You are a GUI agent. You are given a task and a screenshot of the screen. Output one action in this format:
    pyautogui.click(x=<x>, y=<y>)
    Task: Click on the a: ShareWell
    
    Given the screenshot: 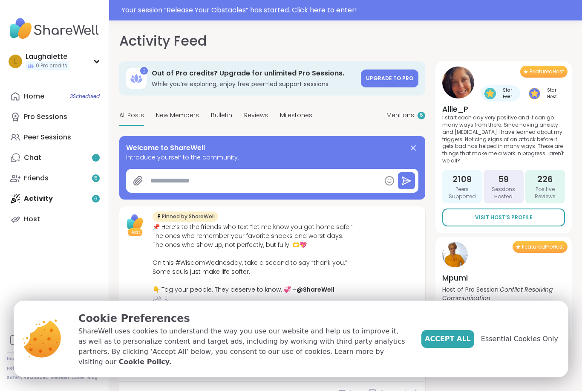 What is the action you would take?
    pyautogui.click(x=135, y=222)
    